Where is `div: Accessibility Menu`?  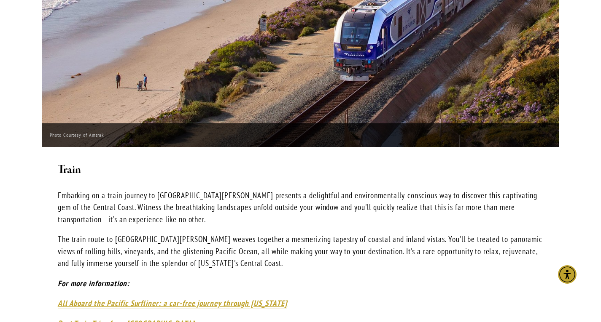
div: Accessibility Menu is located at coordinates (567, 275).